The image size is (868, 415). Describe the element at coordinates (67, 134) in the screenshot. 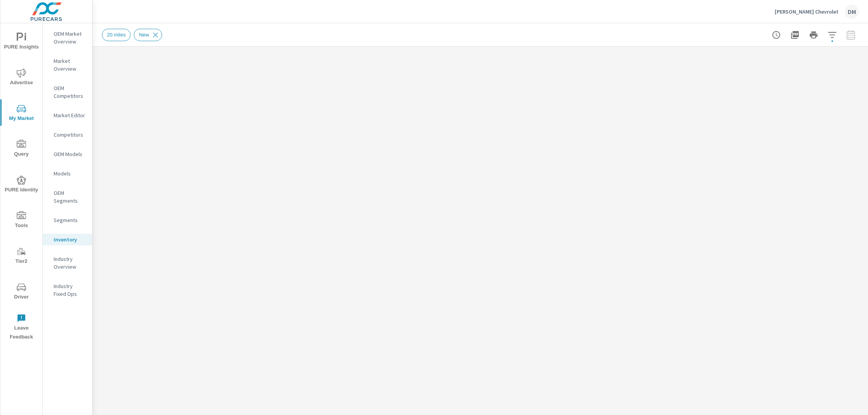

I see `div: Competitors` at that location.